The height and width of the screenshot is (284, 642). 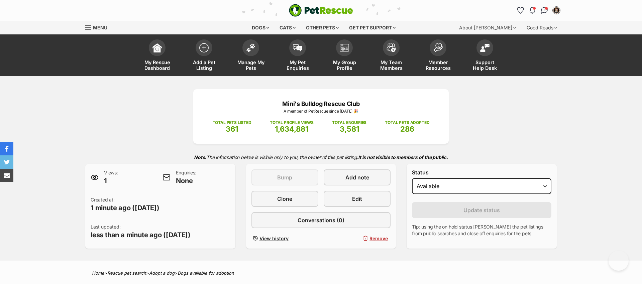 What do you see at coordinates (357, 178) in the screenshot?
I see `a: Add note` at bounding box center [357, 178].